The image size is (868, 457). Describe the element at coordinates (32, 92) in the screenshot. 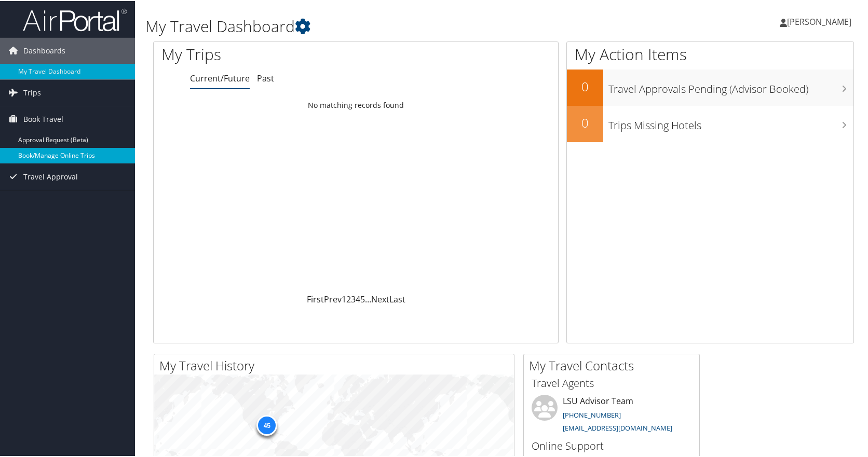

I see `span: Trips` at that location.